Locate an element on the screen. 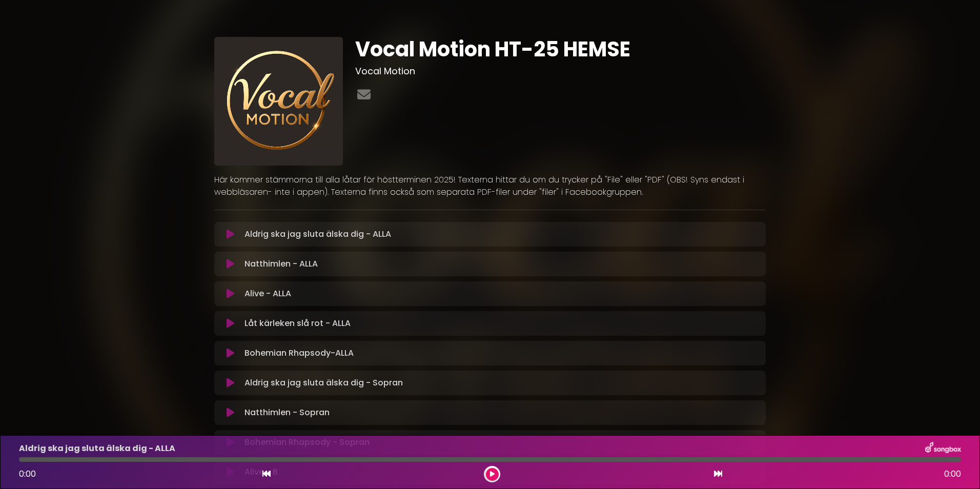  p: Natthimlen - ALLA is located at coordinates (281, 264).